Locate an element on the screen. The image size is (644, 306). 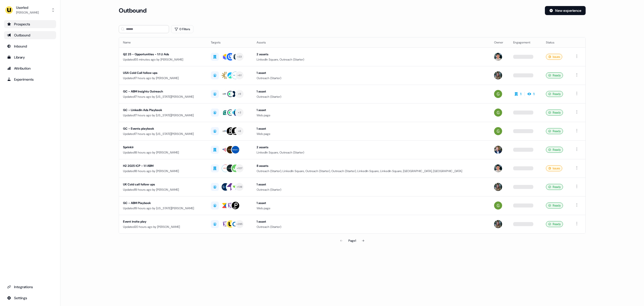
div: Attribution is located at coordinates (30, 68).